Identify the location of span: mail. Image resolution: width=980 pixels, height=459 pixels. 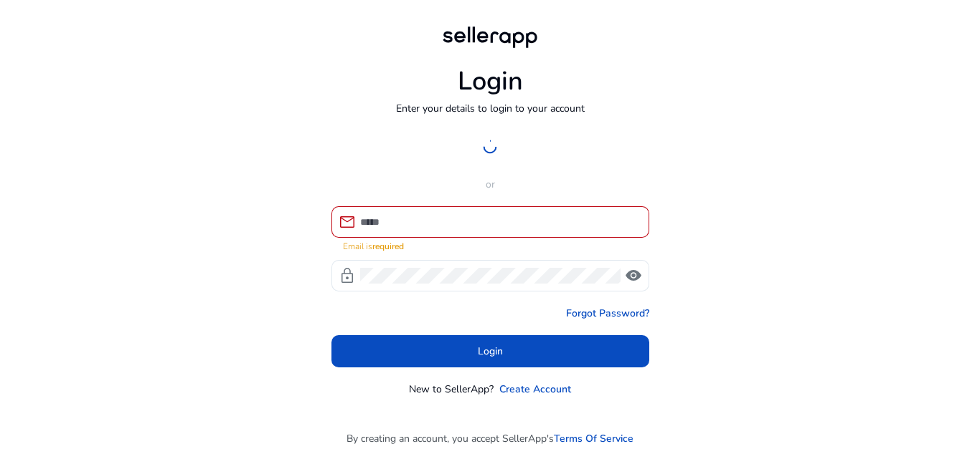
(347, 222).